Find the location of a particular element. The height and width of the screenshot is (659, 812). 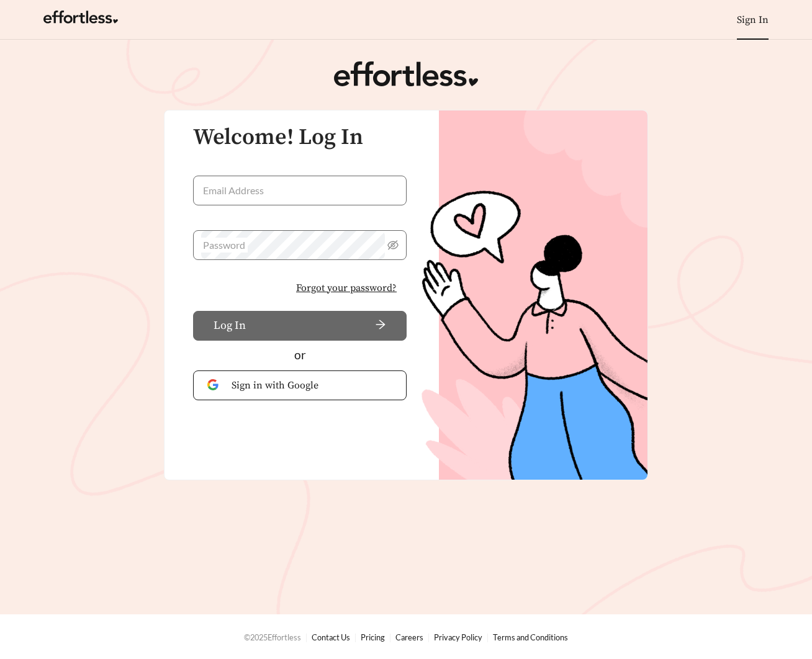

img: Google Authentication is located at coordinates (215, 385).